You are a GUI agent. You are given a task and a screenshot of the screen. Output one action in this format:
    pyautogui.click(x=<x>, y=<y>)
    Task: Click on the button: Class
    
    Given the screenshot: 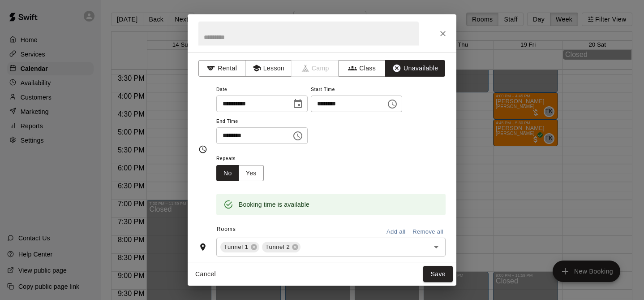 What is the action you would take?
    pyautogui.click(x=362, y=68)
    